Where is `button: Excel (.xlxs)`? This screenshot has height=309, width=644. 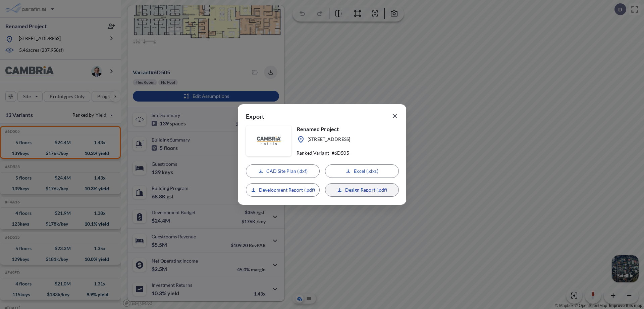
button: Excel (.xlxs) is located at coordinates (362, 171).